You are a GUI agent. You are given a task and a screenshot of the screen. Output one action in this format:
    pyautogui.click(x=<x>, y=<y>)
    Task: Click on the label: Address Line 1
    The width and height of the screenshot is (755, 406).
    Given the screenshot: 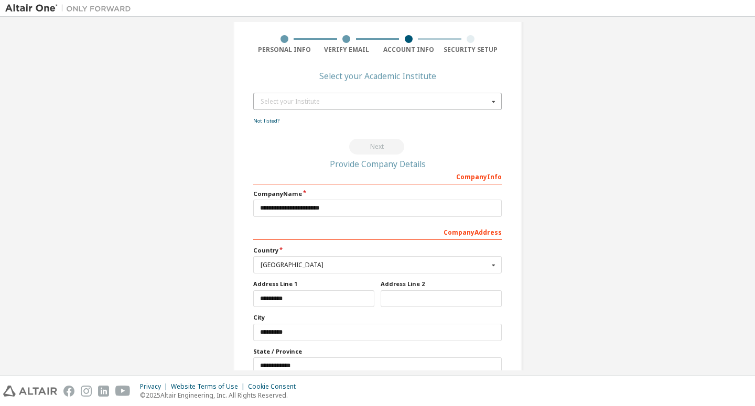 What is the action you would take?
    pyautogui.click(x=314, y=284)
    